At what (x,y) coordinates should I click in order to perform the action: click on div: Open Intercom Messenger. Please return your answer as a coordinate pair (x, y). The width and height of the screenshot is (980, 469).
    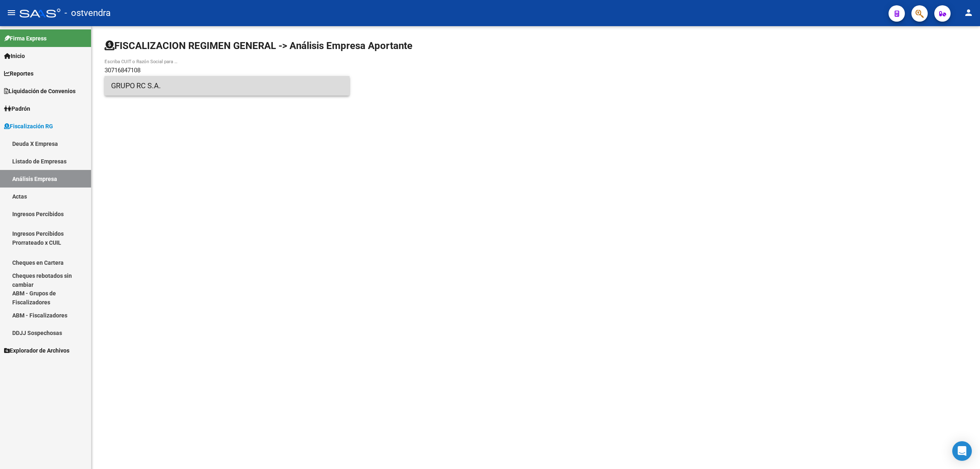
    Looking at the image, I should click on (962, 451).